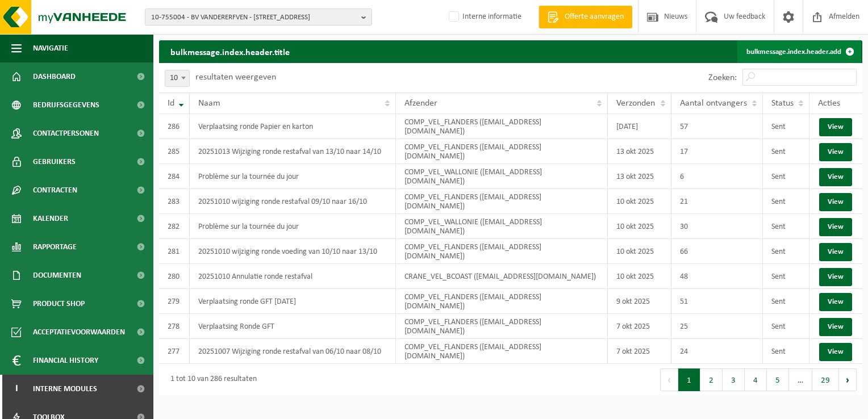  What do you see at coordinates (293, 126) in the screenshot?
I see `td: Verplaatsing ronde Papier en karton` at bounding box center [293, 126].